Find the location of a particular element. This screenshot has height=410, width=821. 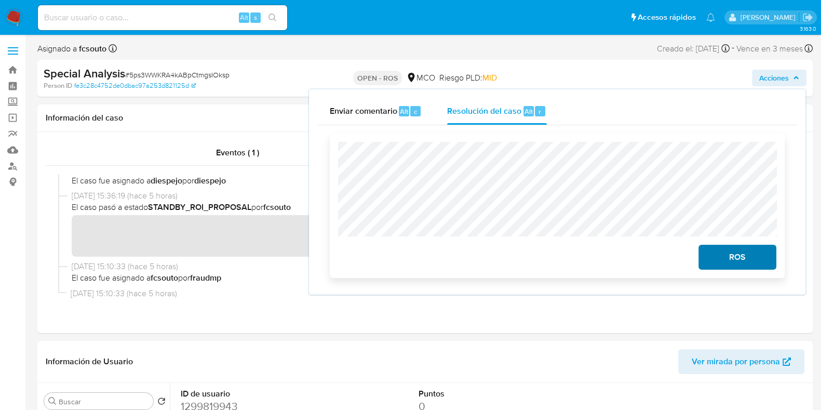

span: Riesgo PLD: is located at coordinates (468, 78).